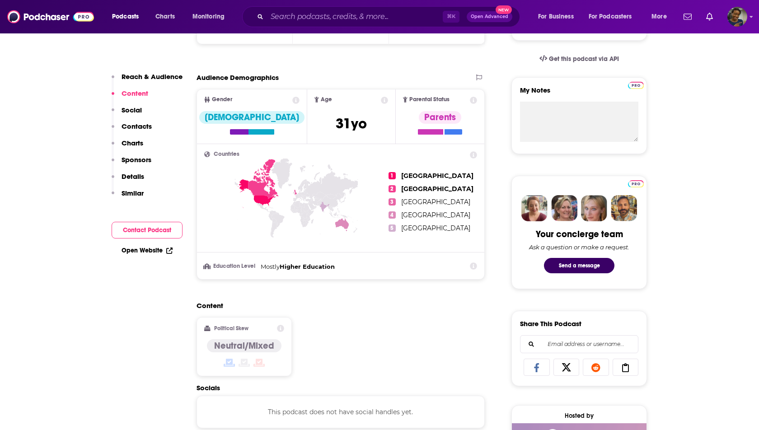 This screenshot has width=759, height=430. I want to click on button: Show profile menu, so click(737, 17).